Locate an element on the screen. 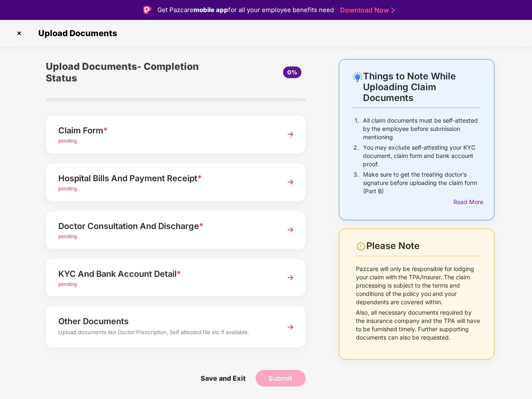 This screenshot has height=399, width=532. img: svg+xml;base64,PHN2ZyB4bWxucz0iaHR0cDovL3d3dy53My5vcmcvMjAwMC9zdmciIHdpZHRoPSIyNC4wOTMiIGhlaWdodD... is located at coordinates (358, 77).